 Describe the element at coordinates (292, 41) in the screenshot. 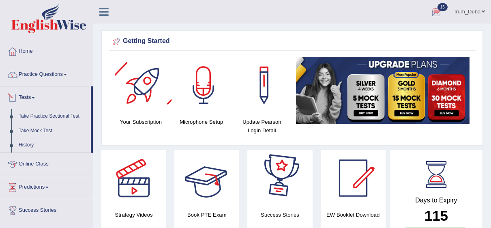

I see `div: Getting Started` at that location.